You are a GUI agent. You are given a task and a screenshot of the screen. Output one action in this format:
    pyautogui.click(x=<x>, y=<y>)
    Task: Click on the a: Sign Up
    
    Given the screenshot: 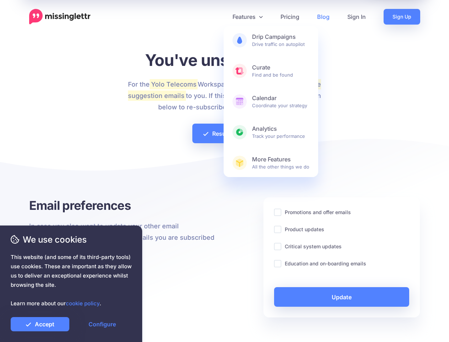 What is the action you would take?
    pyautogui.click(x=402, y=17)
    